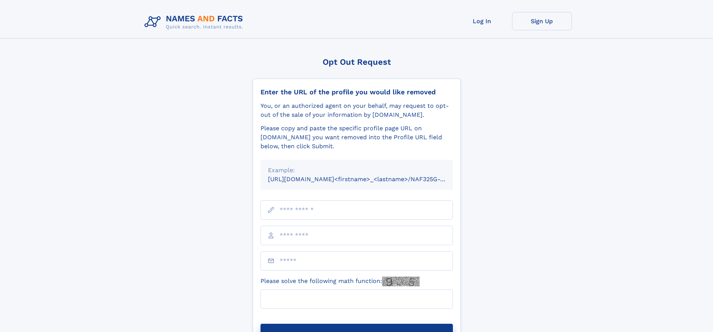 This screenshot has width=713, height=332. What do you see at coordinates (542, 21) in the screenshot?
I see `a: Sign Up` at bounding box center [542, 21].